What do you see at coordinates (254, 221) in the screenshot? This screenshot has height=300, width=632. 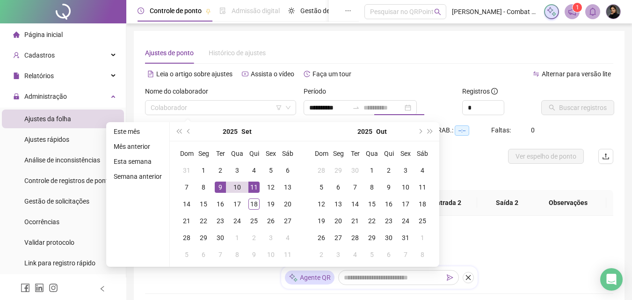 I see `td: 2025-09-25` at bounding box center [254, 221].